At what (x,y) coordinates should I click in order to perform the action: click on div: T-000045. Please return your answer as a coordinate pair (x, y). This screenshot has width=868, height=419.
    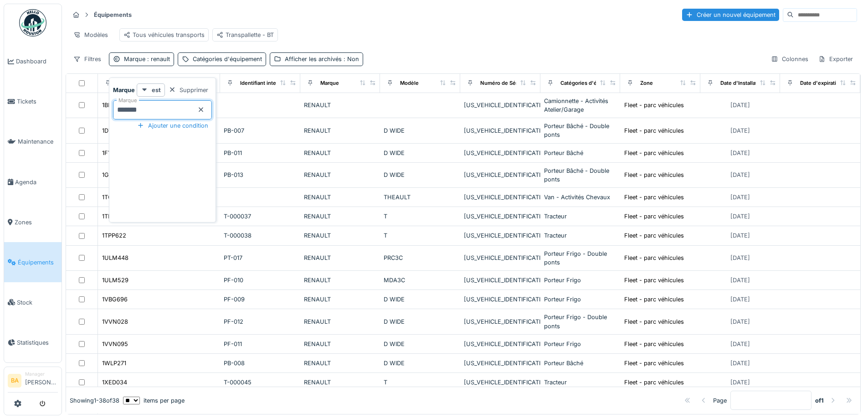
    Looking at the image, I should click on (260, 382).